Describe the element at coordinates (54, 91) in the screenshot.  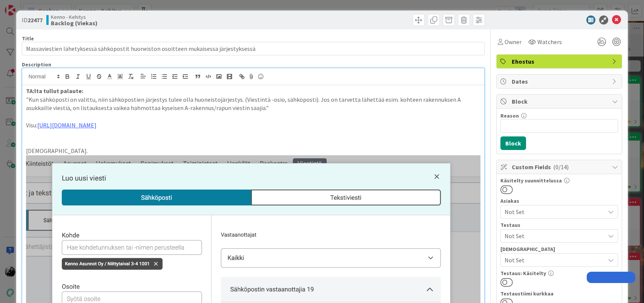
I see `strong: TA:lta tullut palaute:` at that location.